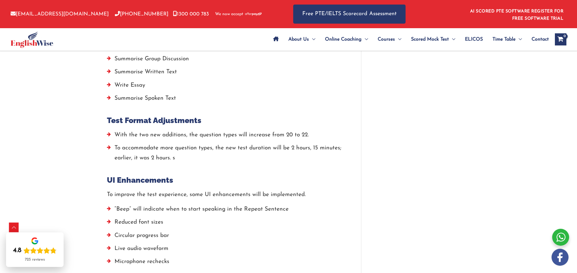 The width and height of the screenshot is (577, 273). I want to click on span: Online Coaching, so click(343, 39).